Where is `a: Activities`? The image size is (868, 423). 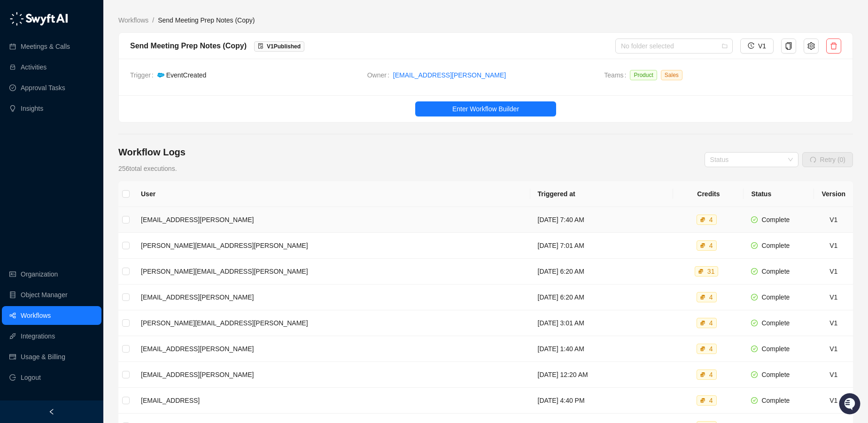 a: Activities is located at coordinates (34, 67).